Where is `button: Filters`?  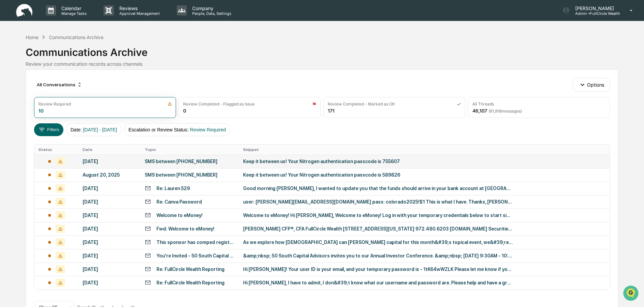 button: Filters is located at coordinates (49, 130).